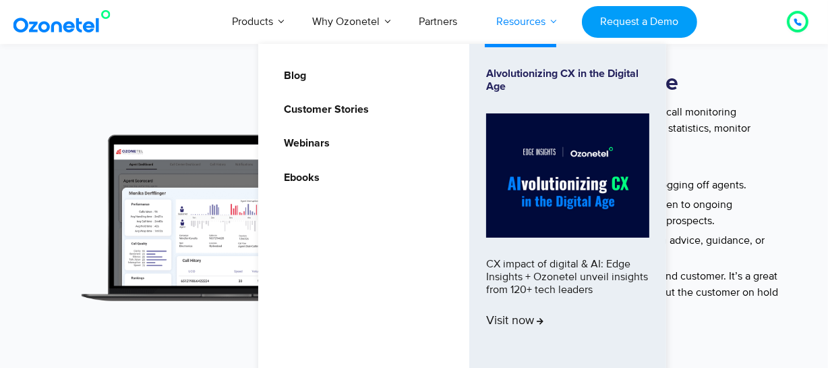 This screenshot has height=368, width=828. Describe the element at coordinates (291, 76) in the screenshot. I see `a: Blog` at that location.